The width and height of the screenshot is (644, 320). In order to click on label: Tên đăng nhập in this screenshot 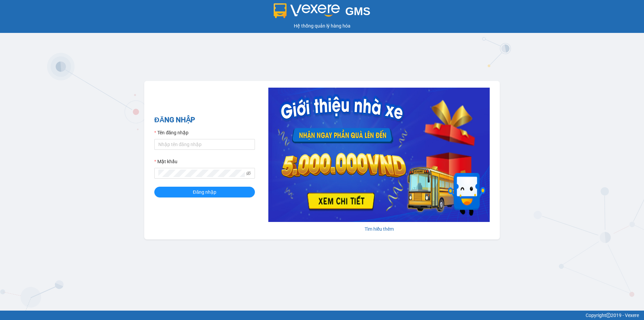, I will do `click(172, 132)`.